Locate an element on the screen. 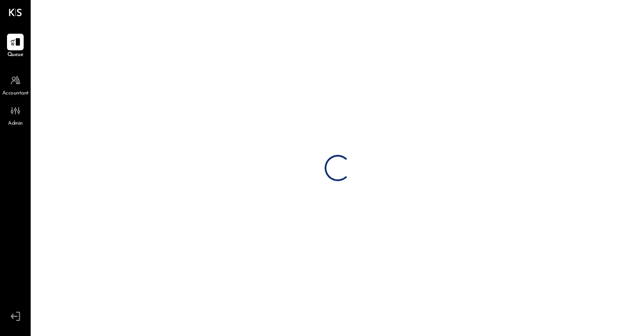 The width and height of the screenshot is (644, 336). a: Accountant is located at coordinates (15, 85).